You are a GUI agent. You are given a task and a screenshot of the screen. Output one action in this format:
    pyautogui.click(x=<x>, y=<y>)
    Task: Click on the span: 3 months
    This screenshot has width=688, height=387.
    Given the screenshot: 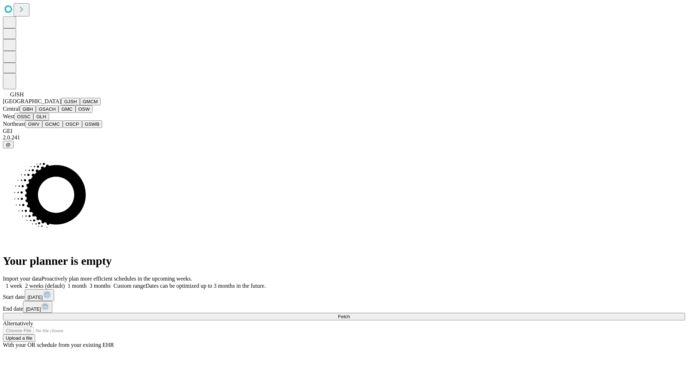 What is the action you would take?
    pyautogui.click(x=100, y=286)
    